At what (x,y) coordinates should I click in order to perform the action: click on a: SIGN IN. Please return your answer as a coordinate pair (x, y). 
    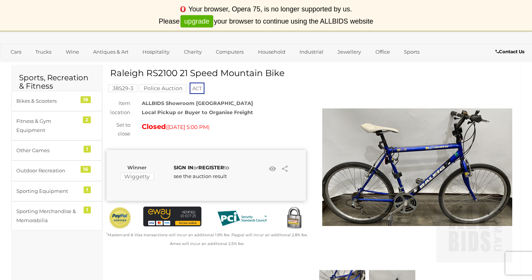
    Looking at the image, I should click on (184, 167).